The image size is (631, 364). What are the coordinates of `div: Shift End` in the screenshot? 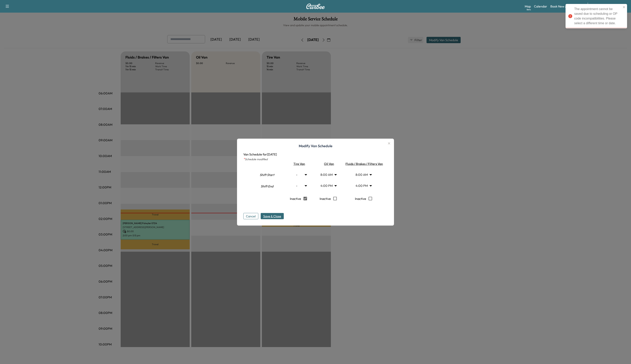 It's located at (267, 188).